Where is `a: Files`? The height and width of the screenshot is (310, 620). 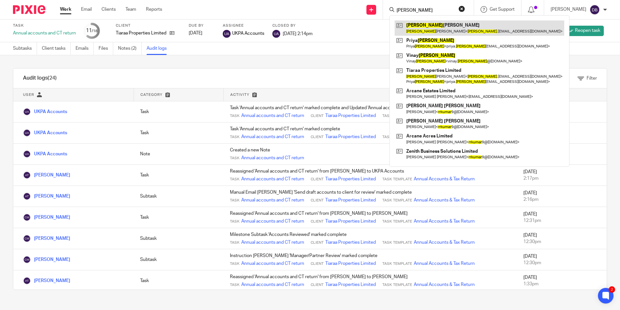 a: Files is located at coordinates (106, 48).